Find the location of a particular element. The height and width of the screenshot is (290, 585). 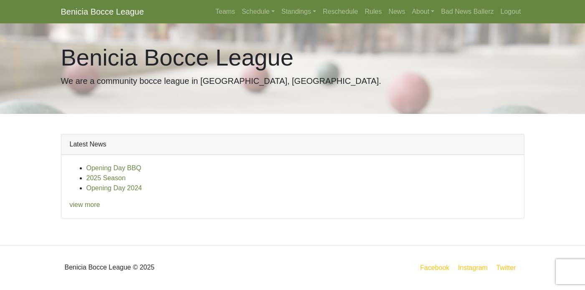

div: Benicia Bocce League © 2025 is located at coordinates (174, 268).